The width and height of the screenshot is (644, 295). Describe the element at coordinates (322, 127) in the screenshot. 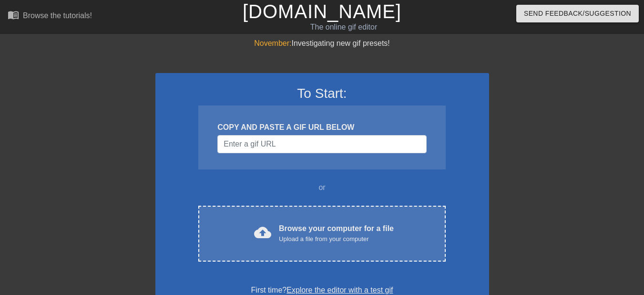

I see `div: COPY AND PASTE A GIF URL BELOW` at that location.